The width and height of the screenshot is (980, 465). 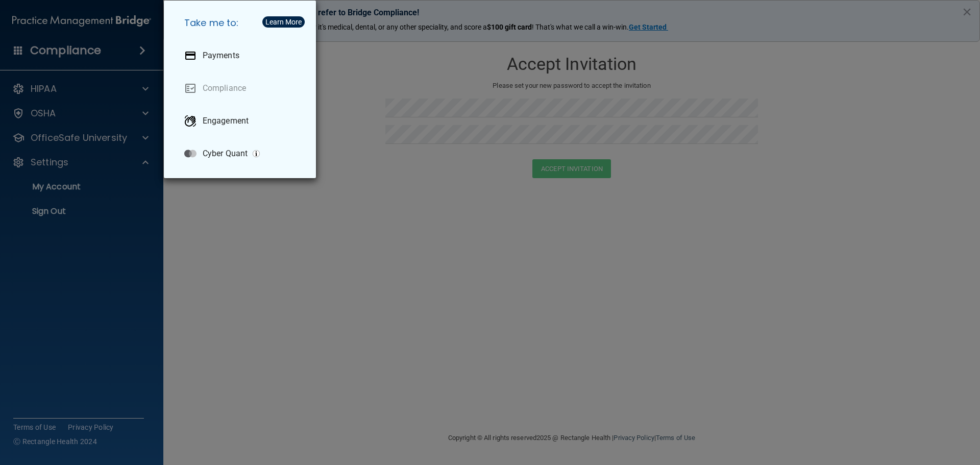 I want to click on h5: Take me to:, so click(x=242, y=23).